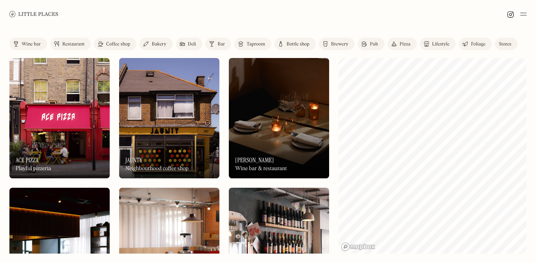 Image resolution: width=536 pixels, height=263 pixels. What do you see at coordinates (505, 44) in the screenshot?
I see `div: Stores` at bounding box center [505, 44].